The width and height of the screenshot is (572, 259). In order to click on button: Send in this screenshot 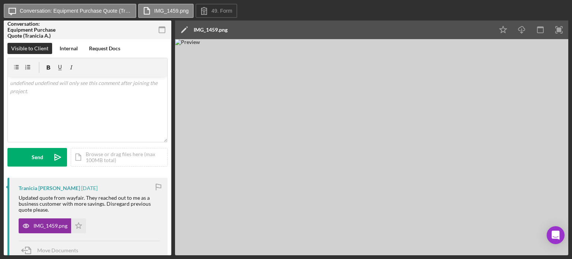, I will do `click(37, 157)`.